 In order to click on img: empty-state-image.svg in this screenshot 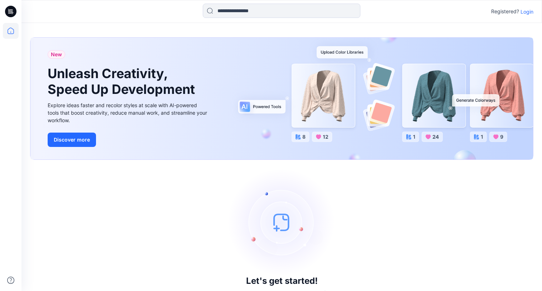, I will do `click(282, 222)`.